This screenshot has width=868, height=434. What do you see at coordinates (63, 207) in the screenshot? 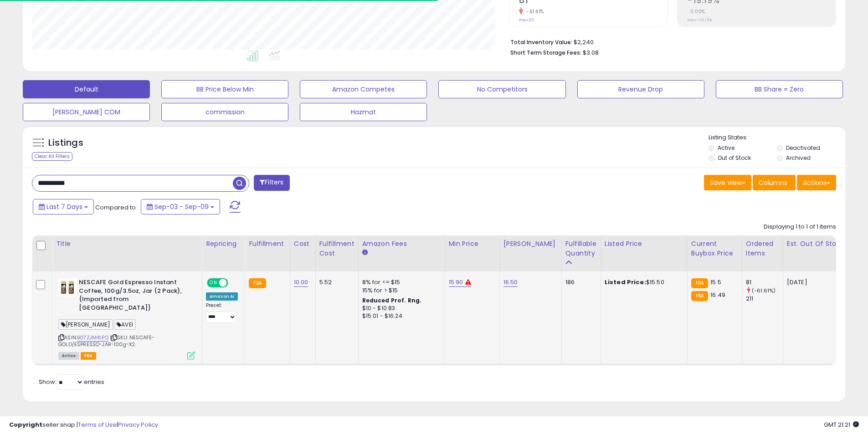
I see `button: Last 7 Days` at bounding box center [63, 207].